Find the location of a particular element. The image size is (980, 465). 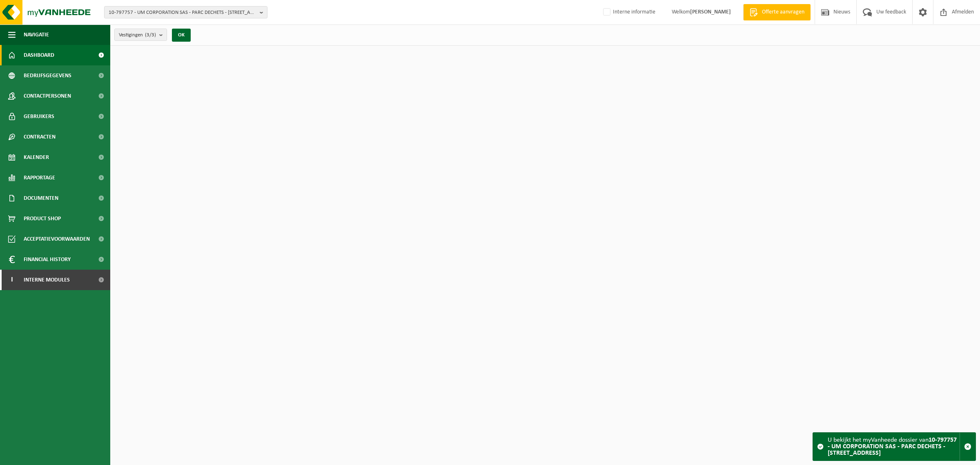

label: Interne informatie is located at coordinates (629, 12).